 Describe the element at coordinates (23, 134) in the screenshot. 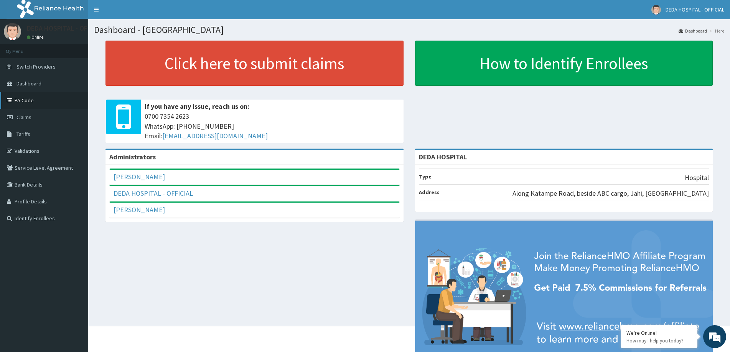

I see `span: Tariffs` at that location.